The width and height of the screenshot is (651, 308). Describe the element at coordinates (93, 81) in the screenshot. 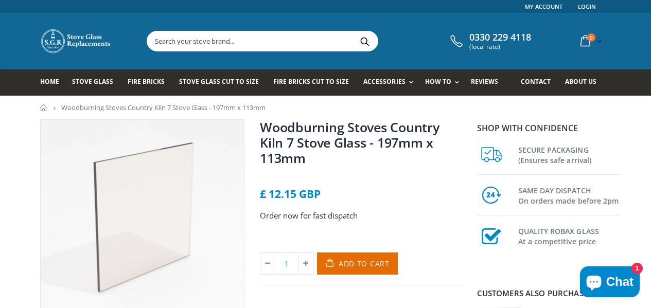

I see `span: Stove Glass` at that location.